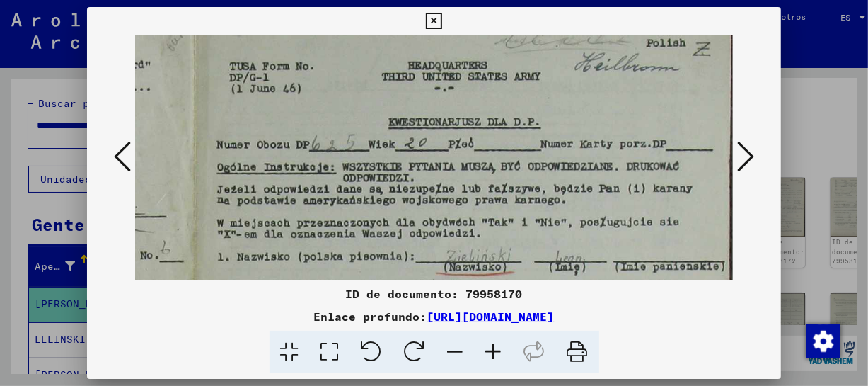 The image size is (868, 386). Describe the element at coordinates (824, 341) in the screenshot. I see `img: Cambiar el consentimiento` at that location.